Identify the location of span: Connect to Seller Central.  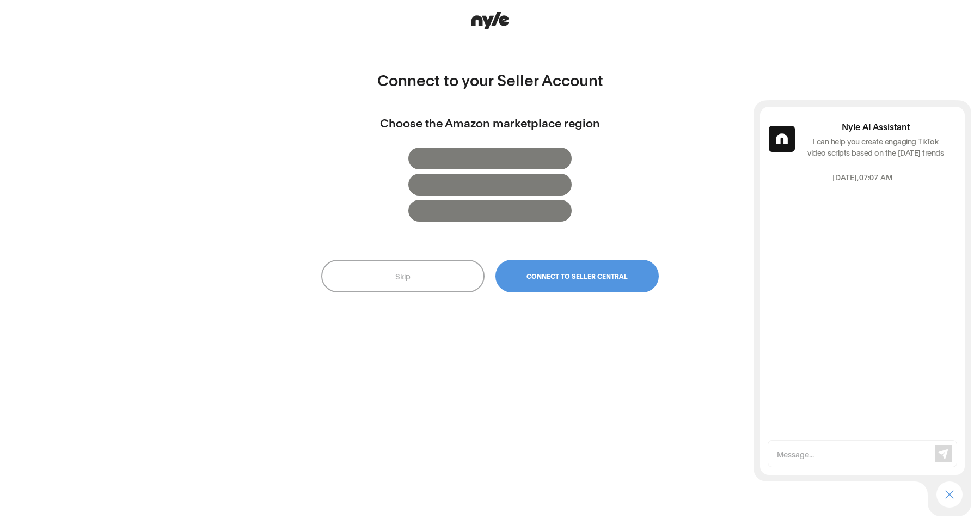
(577, 276).